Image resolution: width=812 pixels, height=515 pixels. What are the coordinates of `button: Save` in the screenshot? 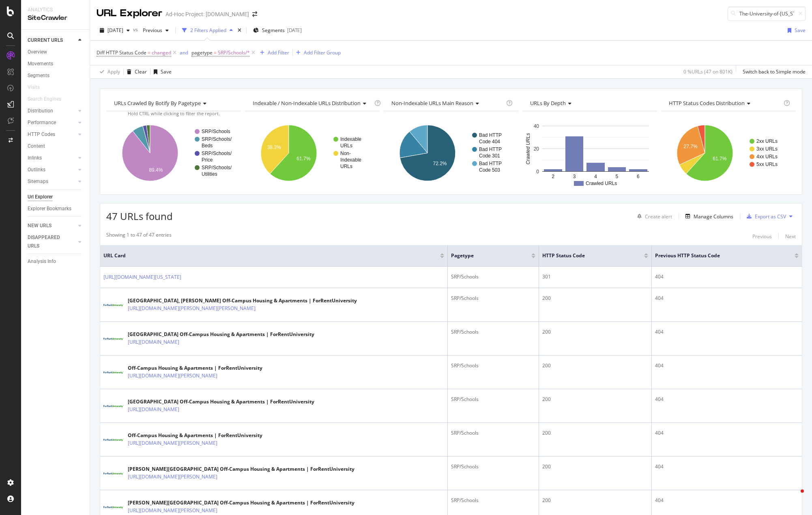 It's located at (161, 72).